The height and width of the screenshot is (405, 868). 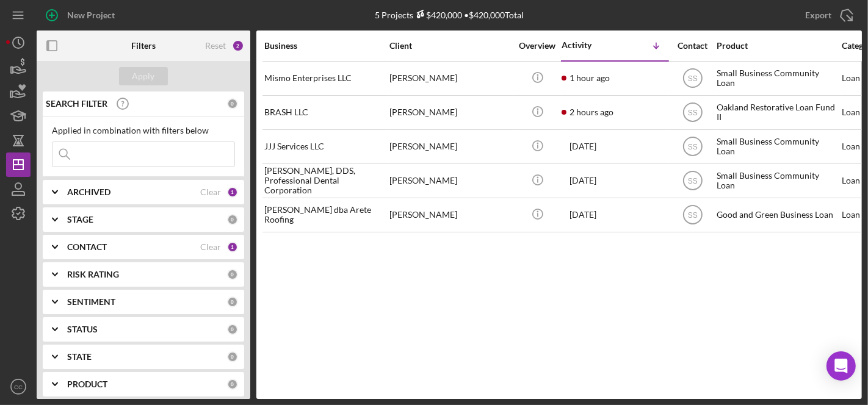 I want to click on div: Applied in combination with filters below, so click(x=144, y=130).